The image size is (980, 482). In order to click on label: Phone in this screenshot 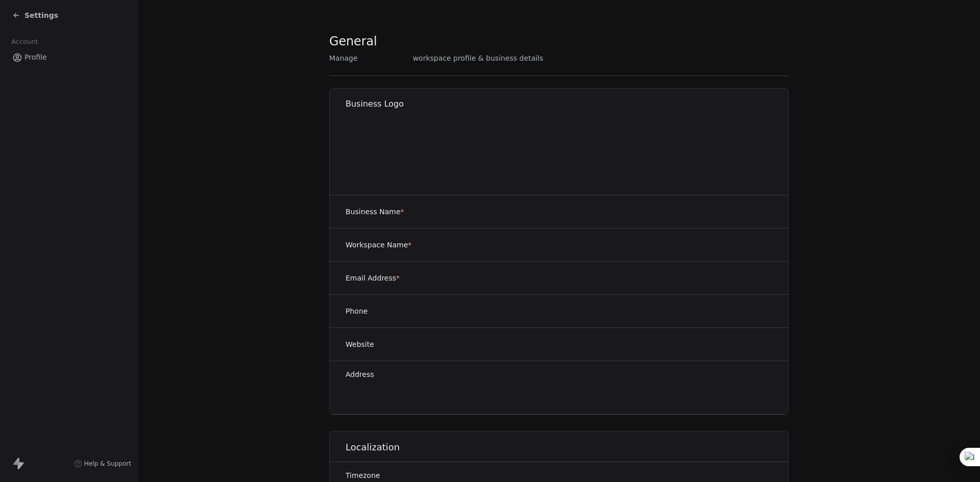, I will do `click(356, 311)`.